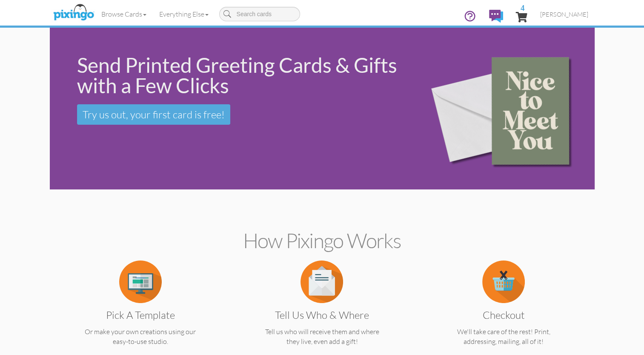  I want to click on div: Send Printed Greeting Cards & Gifts with a Few Clicks, so click(242, 76).